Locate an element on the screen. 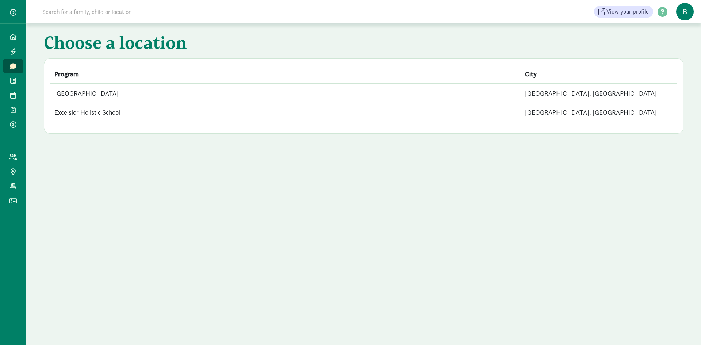  td: Excelsior Holistic School is located at coordinates (285, 112).